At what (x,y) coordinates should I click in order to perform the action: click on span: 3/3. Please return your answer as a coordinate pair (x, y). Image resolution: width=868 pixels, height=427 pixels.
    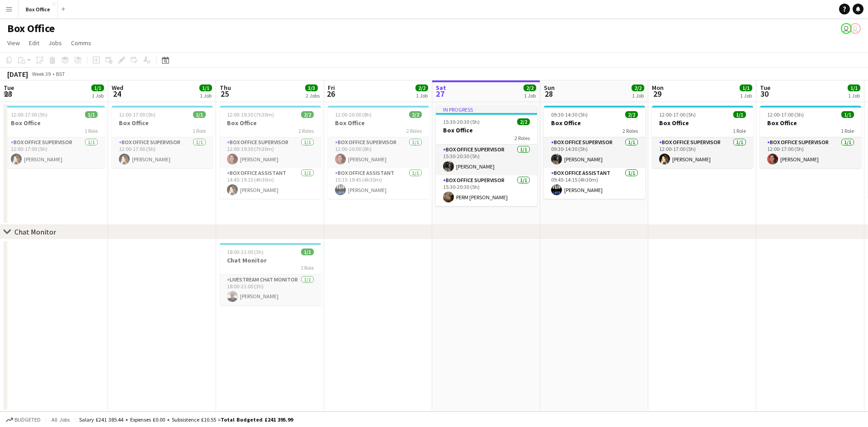
    Looking at the image, I should click on (311, 88).